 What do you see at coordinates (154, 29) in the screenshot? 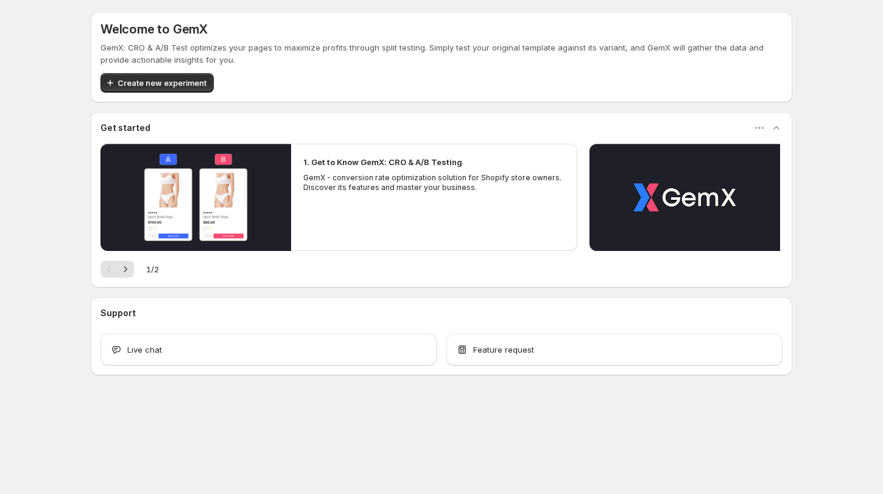
I see `h5: Welcome to GemX` at bounding box center [154, 29].